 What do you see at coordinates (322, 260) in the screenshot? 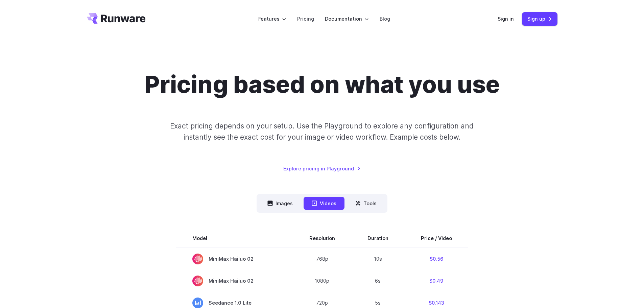
I see `td: 768p` at bounding box center [322, 260].